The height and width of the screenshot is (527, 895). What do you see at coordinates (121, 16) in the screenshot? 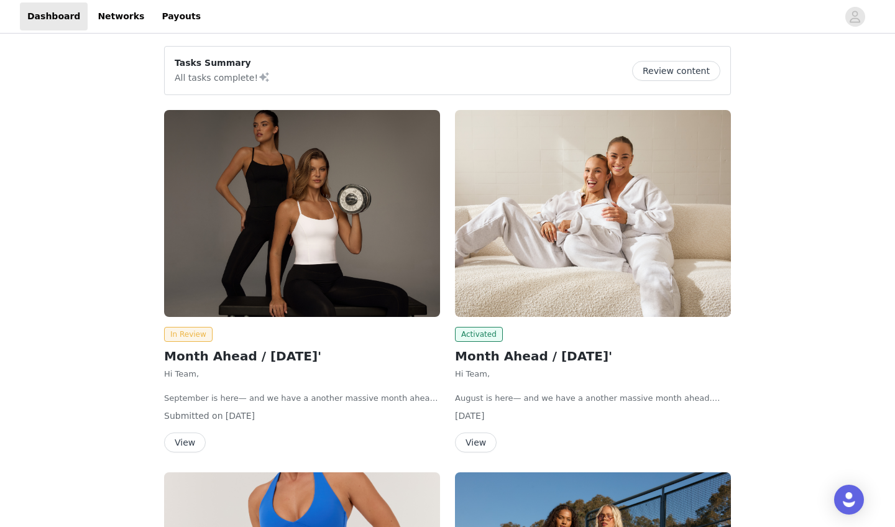
I see `a: Networks` at bounding box center [121, 16].